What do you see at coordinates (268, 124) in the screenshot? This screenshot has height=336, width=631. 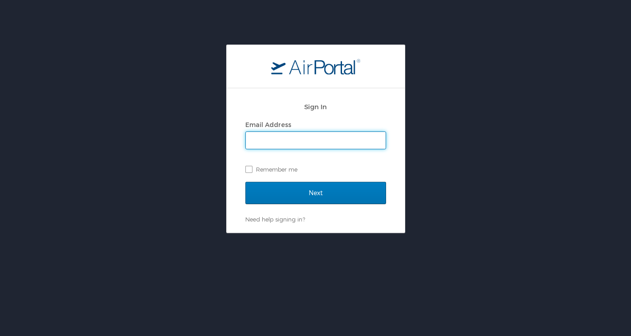 I see `label: Email Address` at bounding box center [268, 124].